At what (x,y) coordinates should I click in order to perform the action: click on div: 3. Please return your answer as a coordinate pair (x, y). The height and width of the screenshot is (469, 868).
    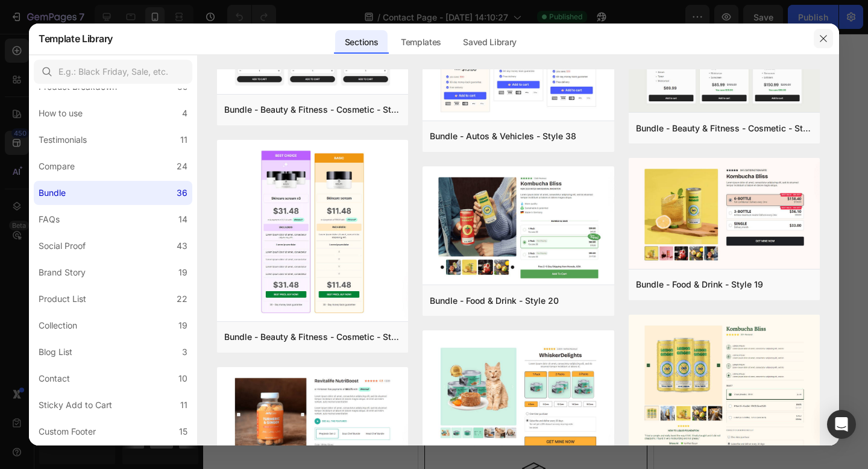
    Looking at the image, I should click on (185, 352).